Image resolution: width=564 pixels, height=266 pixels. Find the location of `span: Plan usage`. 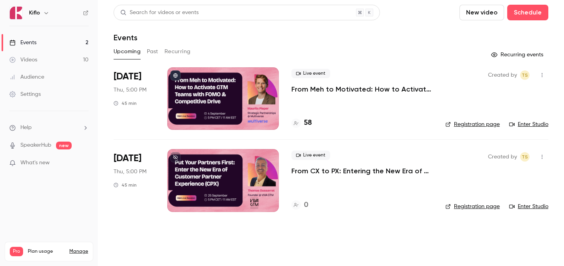

span: Plan usage is located at coordinates (46, 252).